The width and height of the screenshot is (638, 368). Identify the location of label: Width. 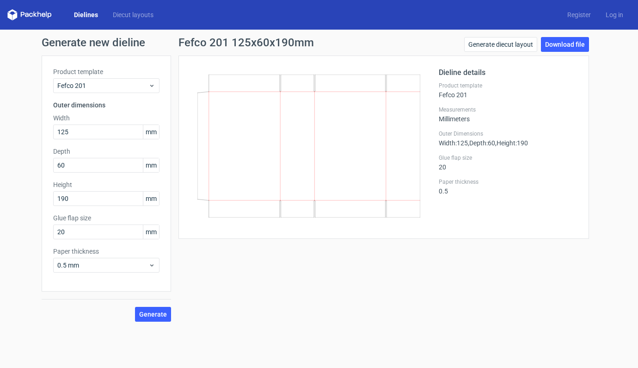
(106, 118).